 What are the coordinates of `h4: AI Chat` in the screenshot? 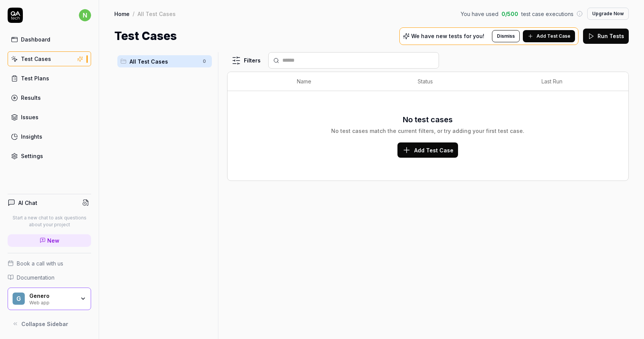 It's located at (28, 203).